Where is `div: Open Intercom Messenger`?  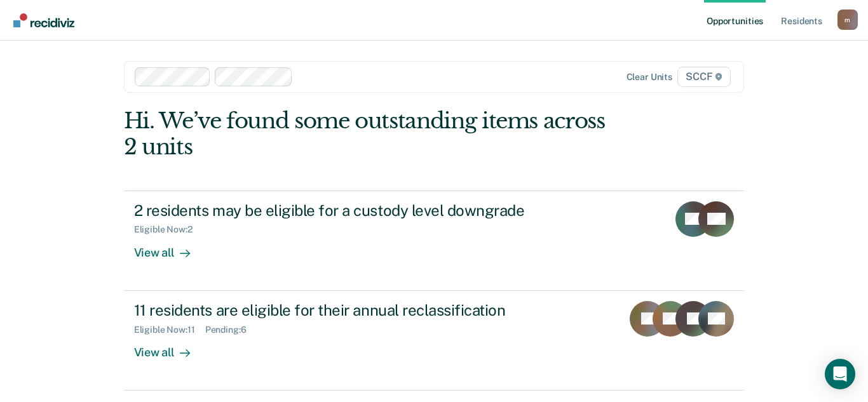 div: Open Intercom Messenger is located at coordinates (840, 374).